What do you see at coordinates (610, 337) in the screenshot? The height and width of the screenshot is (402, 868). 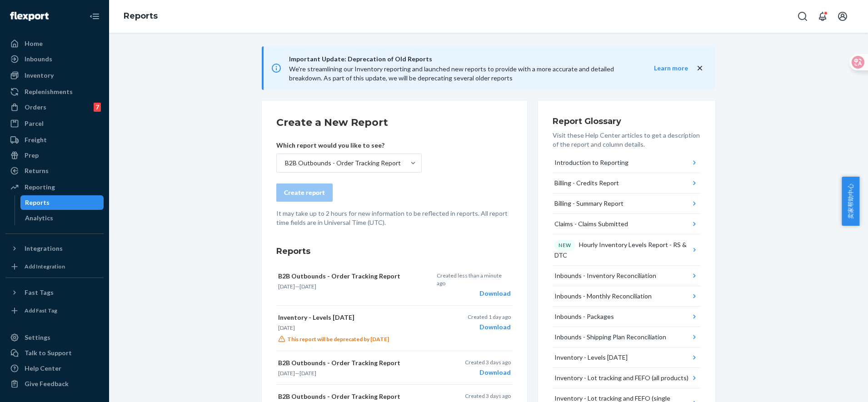 I see `div: Inbounds - Shipping Plan Reconciliation` at bounding box center [610, 337].